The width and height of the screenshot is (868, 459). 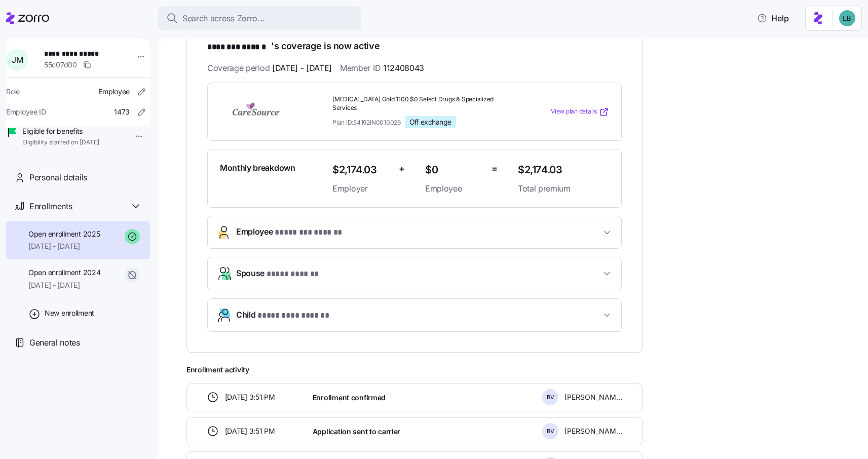 What do you see at coordinates (279, 274) in the screenshot?
I see `span: Spouse` at bounding box center [279, 274].